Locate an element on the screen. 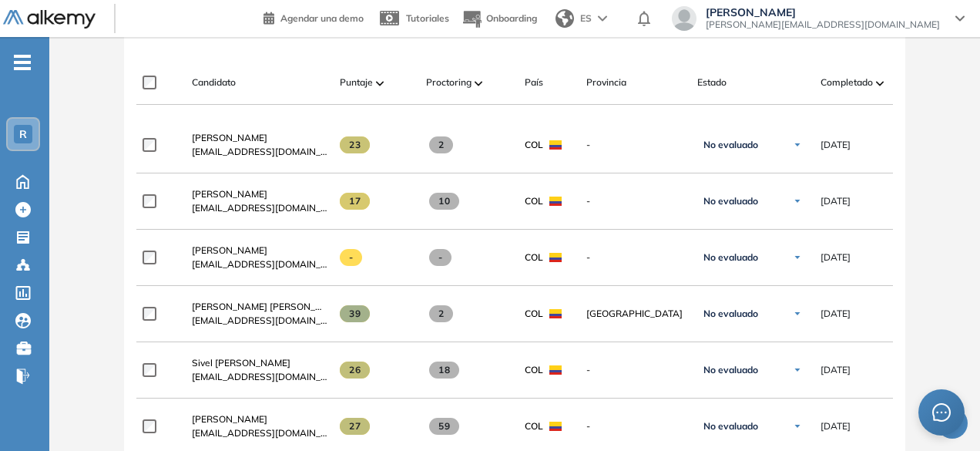 This screenshot has height=451, width=980. span: Candidato is located at coordinates (214, 82).